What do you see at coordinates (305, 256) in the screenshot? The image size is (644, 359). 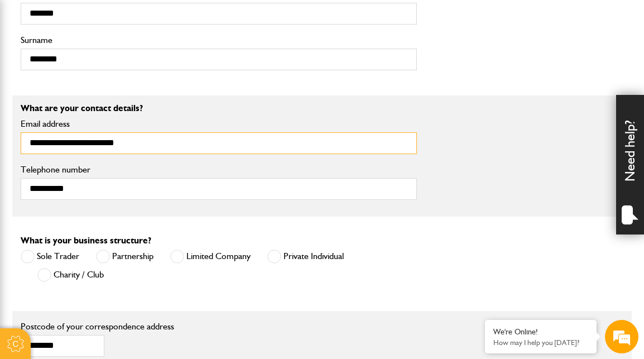 I see `label: Private Individual` at bounding box center [305, 256].